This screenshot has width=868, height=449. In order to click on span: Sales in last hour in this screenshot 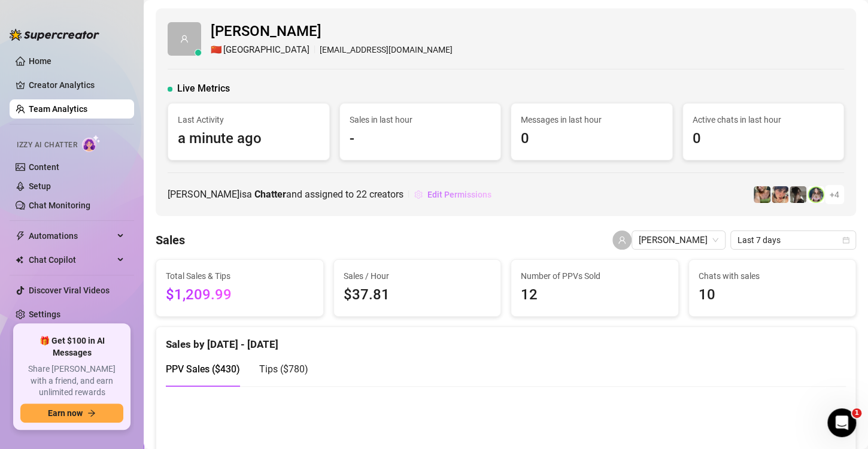, I will do `click(420, 120)`.